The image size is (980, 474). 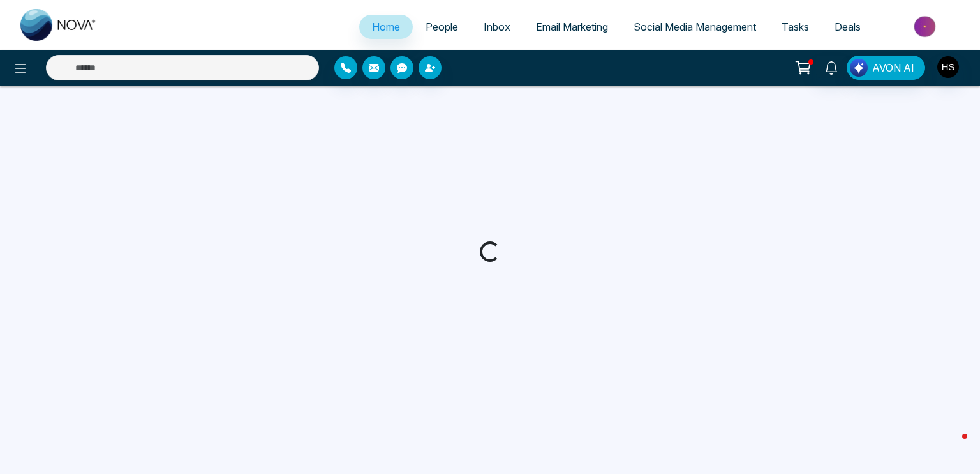 What do you see at coordinates (894, 68) in the screenshot?
I see `span: AVON AI` at bounding box center [894, 68].